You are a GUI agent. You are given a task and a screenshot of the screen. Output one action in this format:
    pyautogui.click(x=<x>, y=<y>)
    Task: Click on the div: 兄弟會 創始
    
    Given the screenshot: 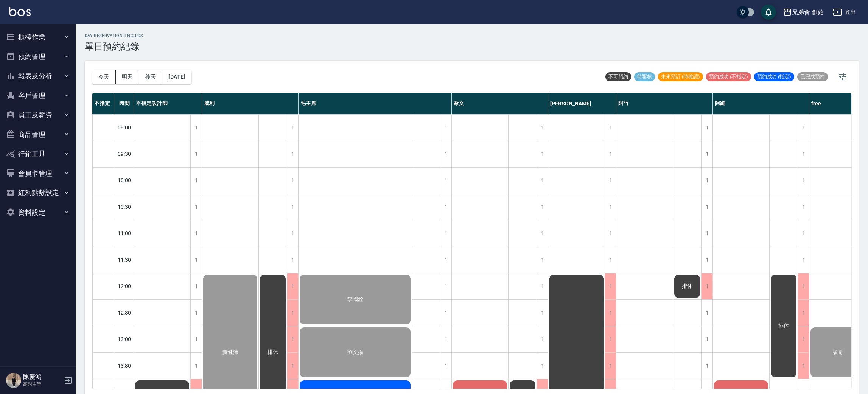 What is the action you would take?
    pyautogui.click(x=808, y=12)
    